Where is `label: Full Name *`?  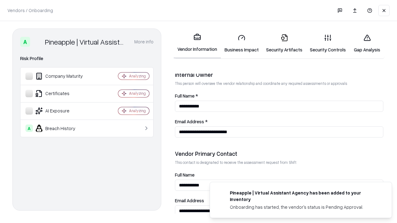 label: Full Name * is located at coordinates (279, 96).